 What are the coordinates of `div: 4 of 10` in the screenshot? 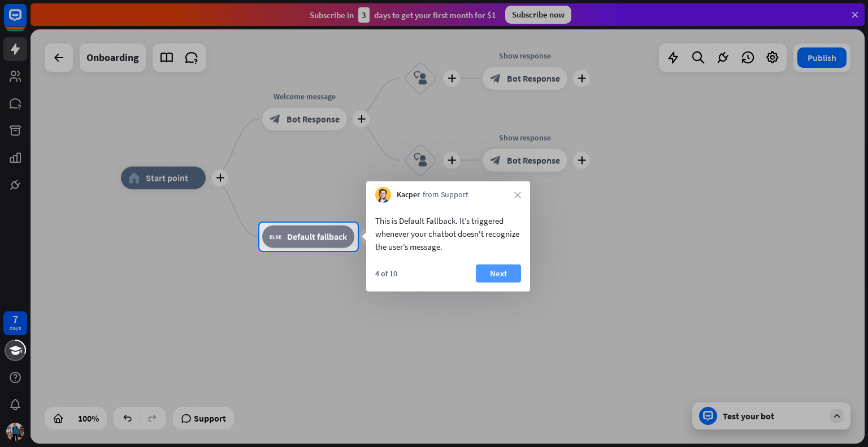 It's located at (386, 274).